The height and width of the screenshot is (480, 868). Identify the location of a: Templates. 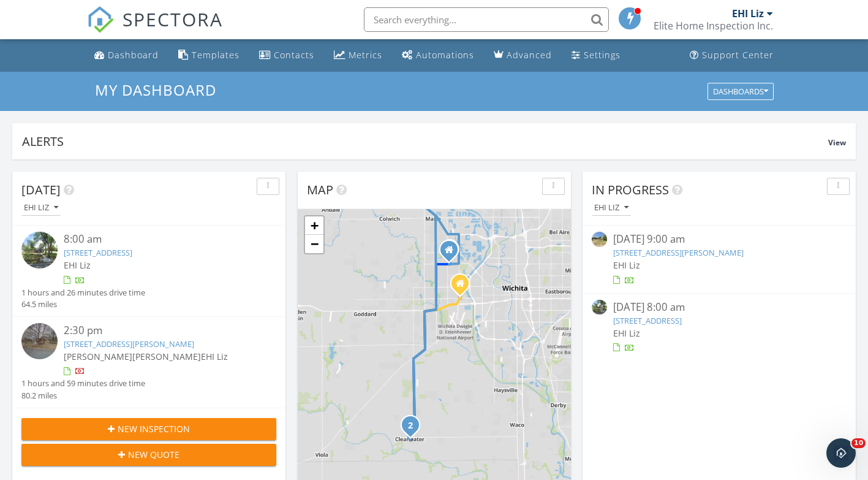
(209, 55).